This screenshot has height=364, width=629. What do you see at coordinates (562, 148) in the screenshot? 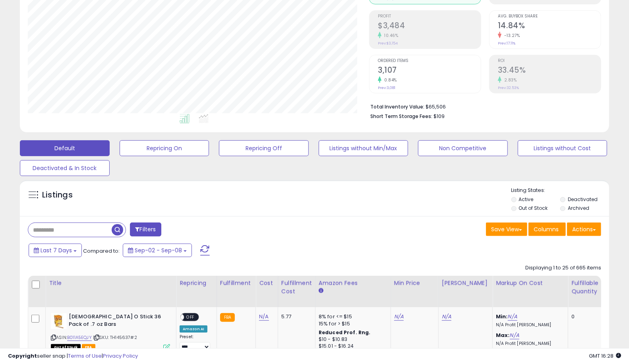
I see `button: Listings without Cost` at bounding box center [562, 148].